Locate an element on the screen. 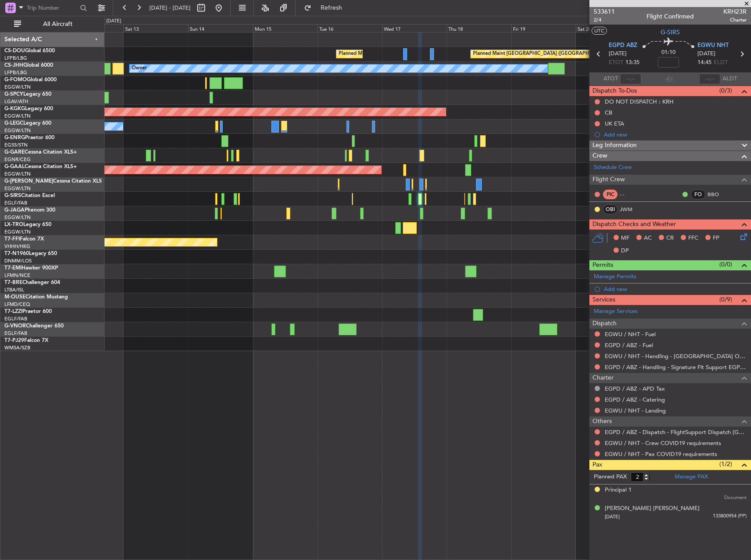 The height and width of the screenshot is (560, 751). span: Dispatch is located at coordinates (604, 323).